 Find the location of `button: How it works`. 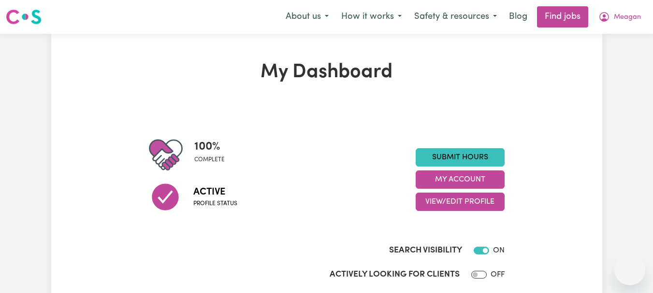

button: How it works is located at coordinates (371, 17).